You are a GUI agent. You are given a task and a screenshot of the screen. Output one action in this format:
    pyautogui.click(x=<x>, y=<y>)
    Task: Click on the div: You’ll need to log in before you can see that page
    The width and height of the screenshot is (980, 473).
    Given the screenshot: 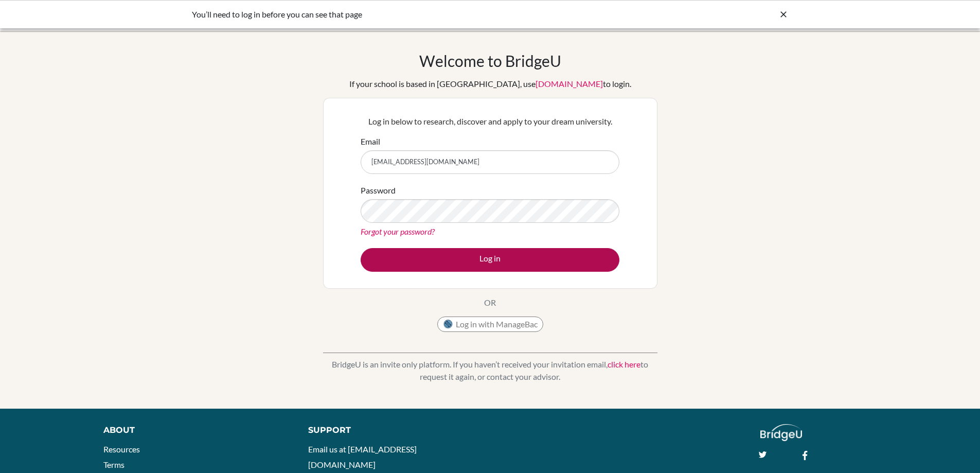 What is the action you would take?
    pyautogui.click(x=413, y=14)
    